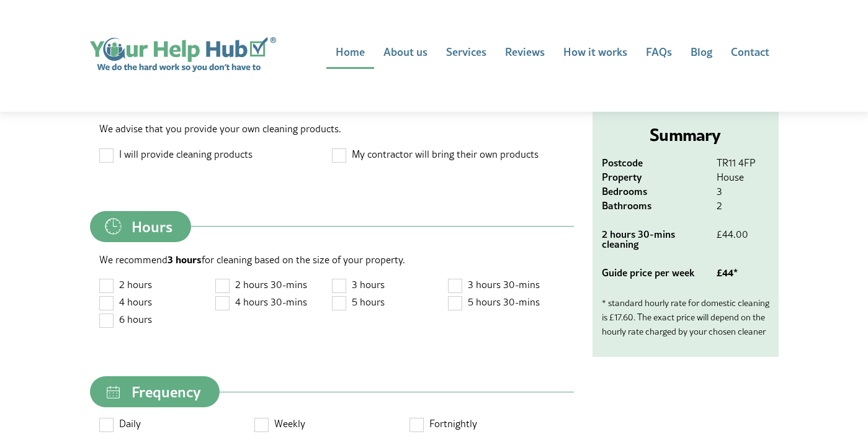  I want to click on dt: 2 hours 30-mins cleaning, so click(655, 239).